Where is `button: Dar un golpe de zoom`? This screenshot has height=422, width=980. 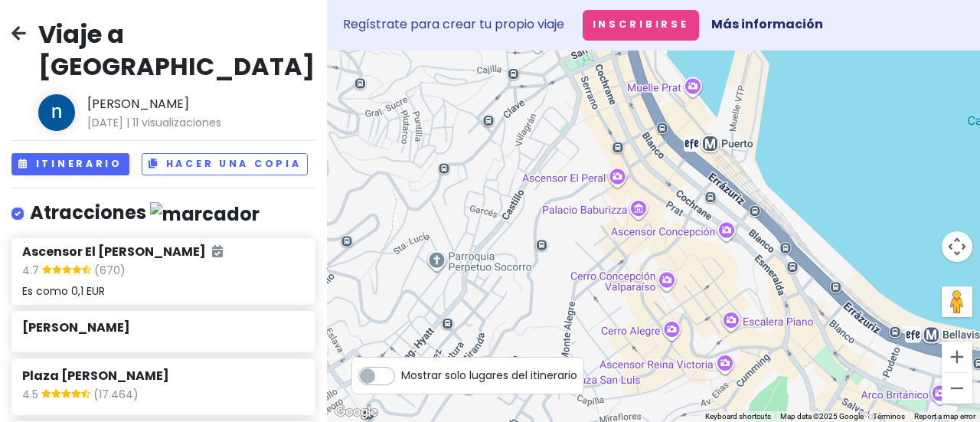
button: Dar un golpe de zoom is located at coordinates (957, 357).